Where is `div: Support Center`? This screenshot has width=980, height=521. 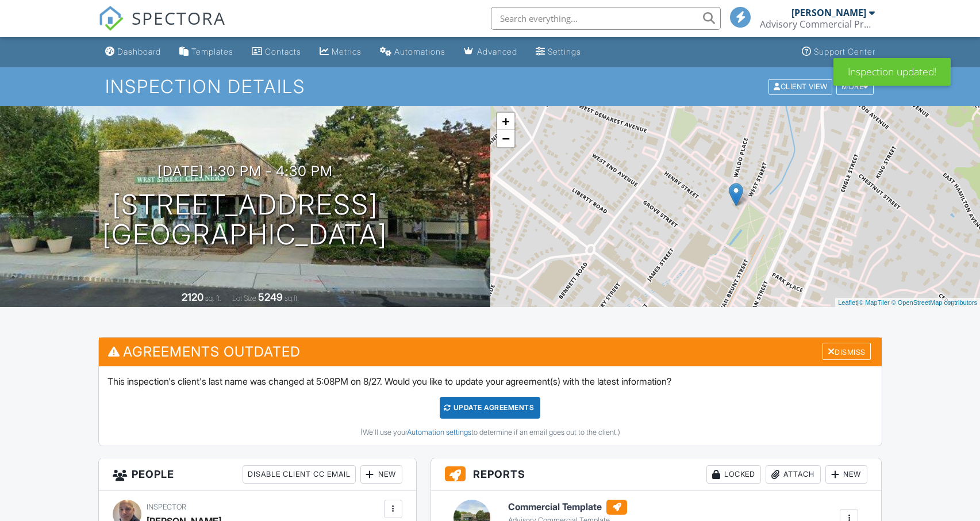 div: Support Center is located at coordinates (845, 51).